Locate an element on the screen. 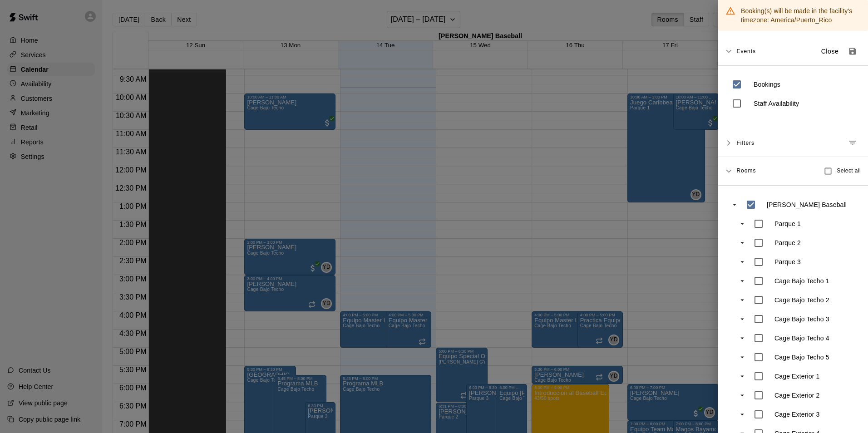  span: Rooms is located at coordinates (746, 170).